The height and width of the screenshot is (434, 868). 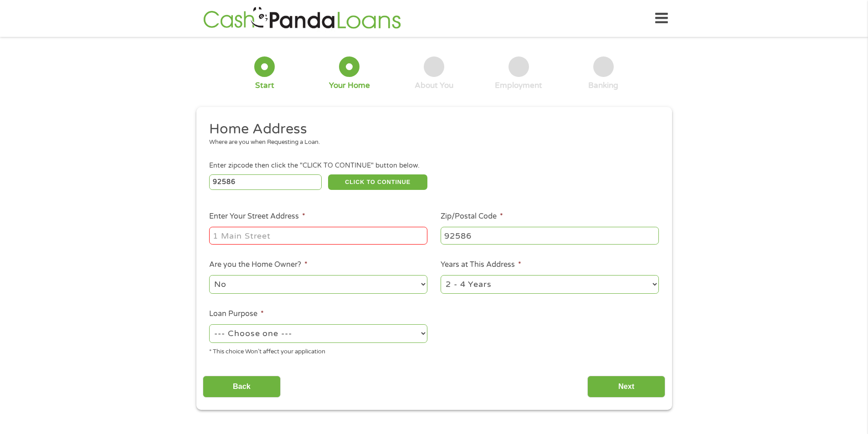 What do you see at coordinates (603, 86) in the screenshot?
I see `div: Banking` at bounding box center [603, 86].